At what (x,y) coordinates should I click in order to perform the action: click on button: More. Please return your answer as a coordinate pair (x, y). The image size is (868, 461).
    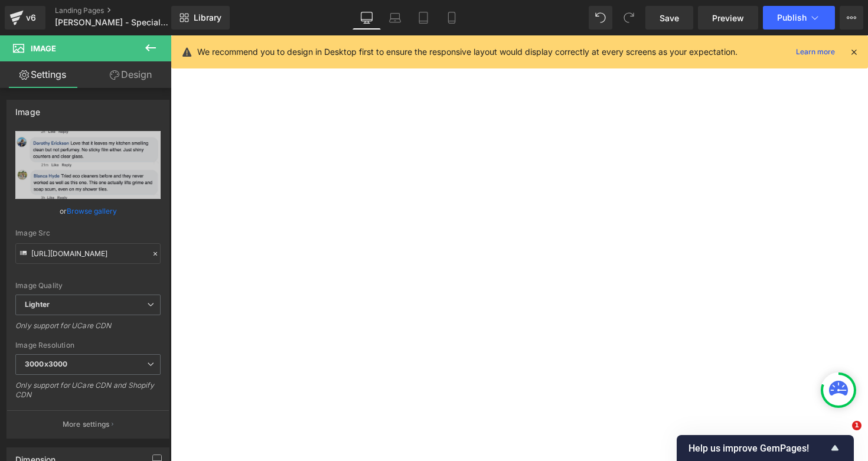
    Looking at the image, I should click on (851, 18).